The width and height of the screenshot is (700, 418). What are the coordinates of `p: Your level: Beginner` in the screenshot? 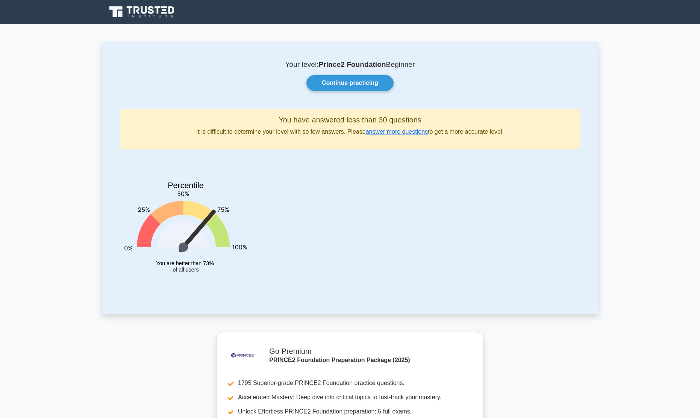 It's located at (350, 65).